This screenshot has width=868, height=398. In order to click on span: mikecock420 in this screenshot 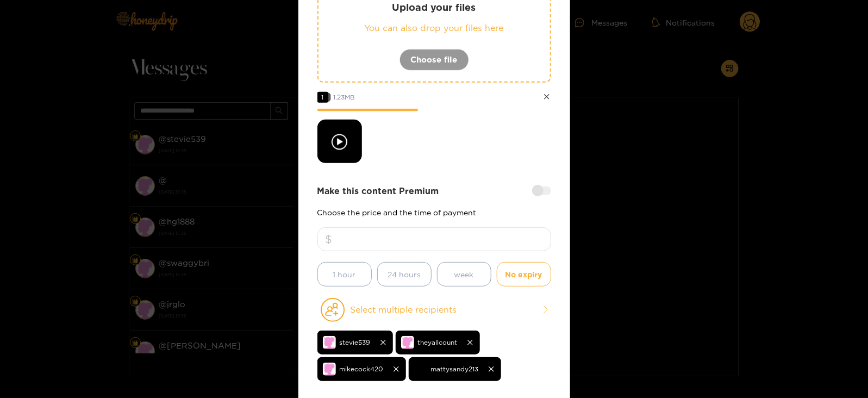, I will do `click(362, 369)`.